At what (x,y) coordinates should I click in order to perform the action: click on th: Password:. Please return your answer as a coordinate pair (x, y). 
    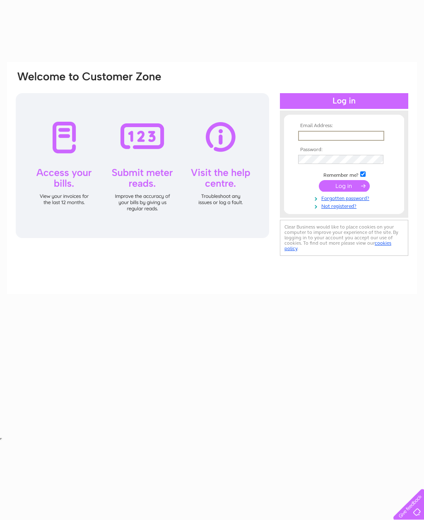
    Looking at the image, I should click on (344, 150).